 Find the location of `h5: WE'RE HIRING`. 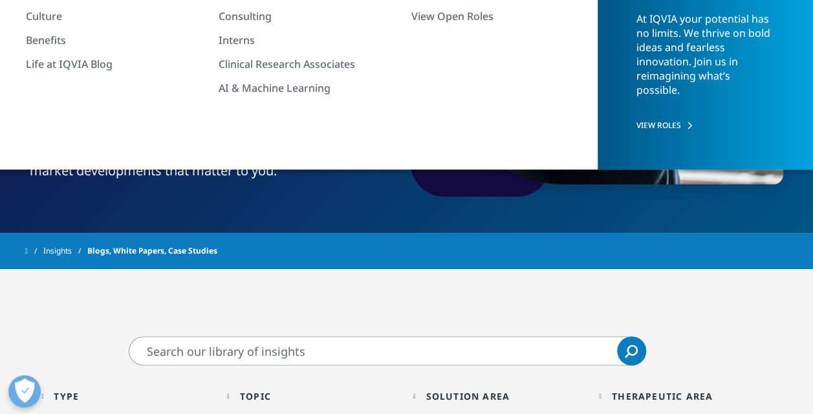

h5: WE'RE HIRING is located at coordinates (702, 69).